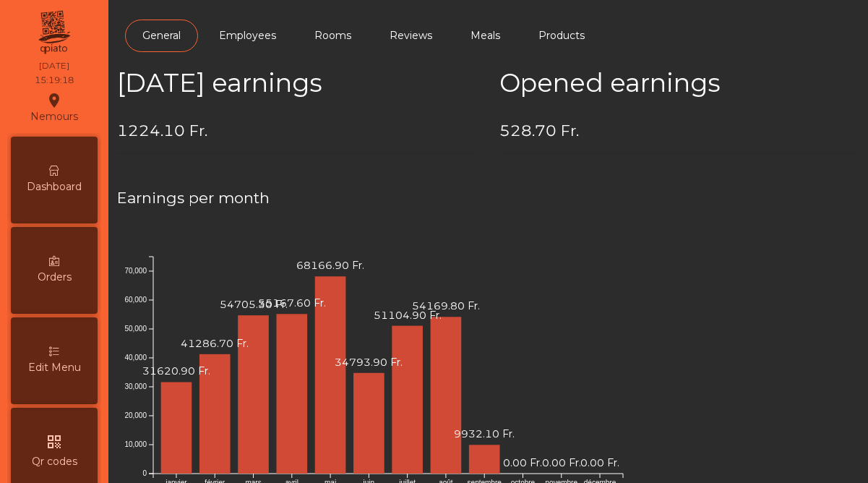 The height and width of the screenshot is (483, 868). What do you see at coordinates (680, 84) in the screenshot?
I see `h2: Opened earnings` at bounding box center [680, 84].